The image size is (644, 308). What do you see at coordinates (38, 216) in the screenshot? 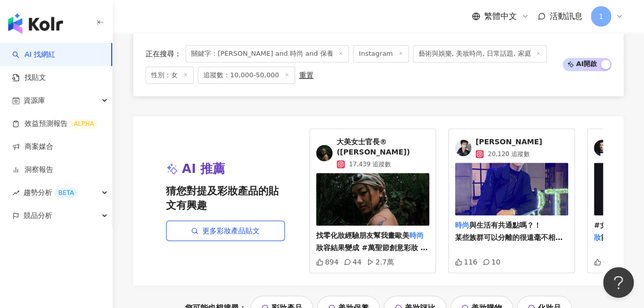
I see `span: 競品分析` at bounding box center [38, 216].